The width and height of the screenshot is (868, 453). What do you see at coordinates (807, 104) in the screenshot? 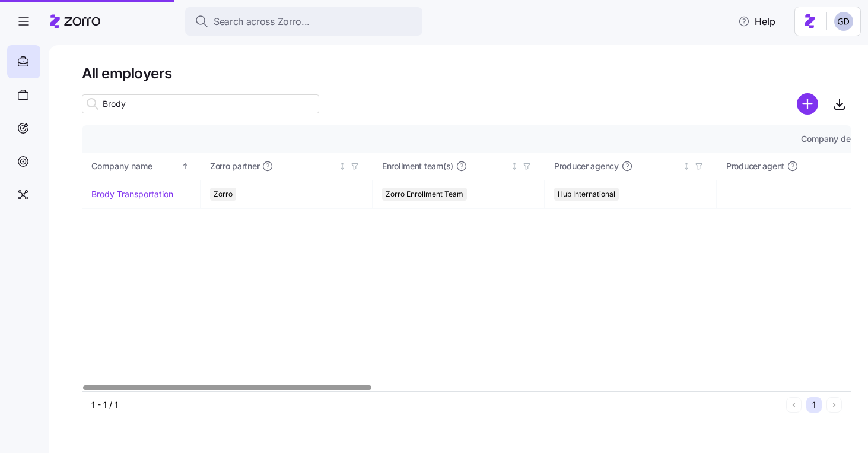
I see `svg: add icon` at bounding box center [807, 104].